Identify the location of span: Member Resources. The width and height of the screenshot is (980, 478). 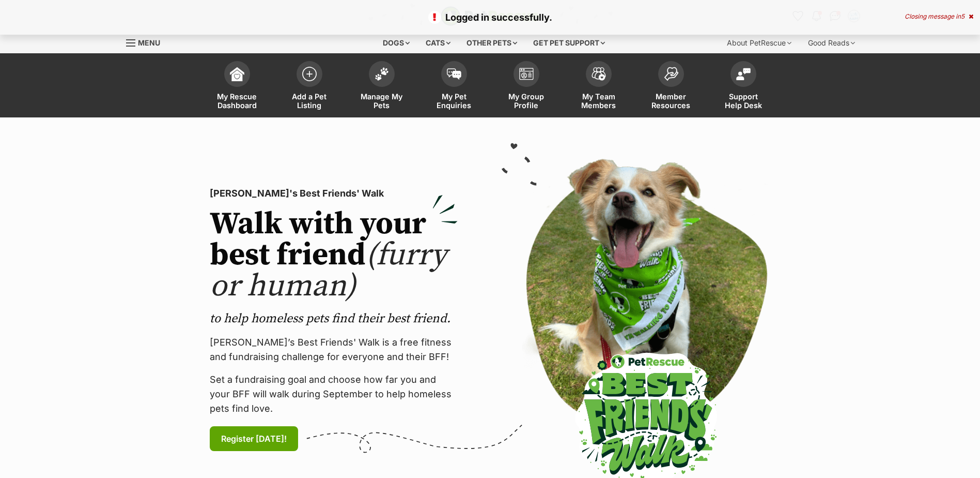
(670, 100).